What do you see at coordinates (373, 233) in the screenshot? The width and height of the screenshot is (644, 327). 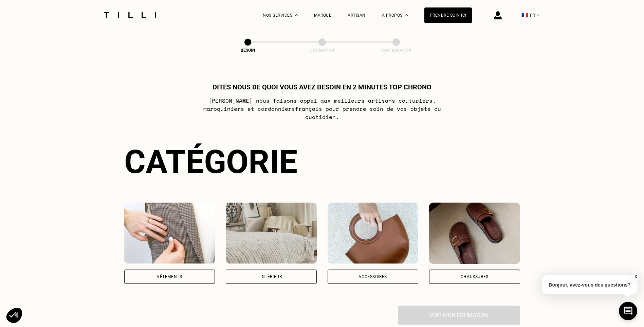 I see `img: Accessoires` at bounding box center [373, 233].